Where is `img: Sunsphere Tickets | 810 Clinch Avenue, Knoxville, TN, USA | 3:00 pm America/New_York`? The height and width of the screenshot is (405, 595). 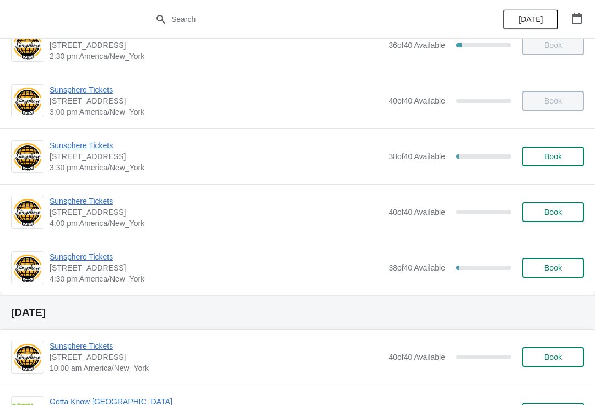
img: Sunsphere Tickets | 810 Clinch Avenue, Knoxville, TN, USA | 3:00 pm America/New_York is located at coordinates (28, 101).